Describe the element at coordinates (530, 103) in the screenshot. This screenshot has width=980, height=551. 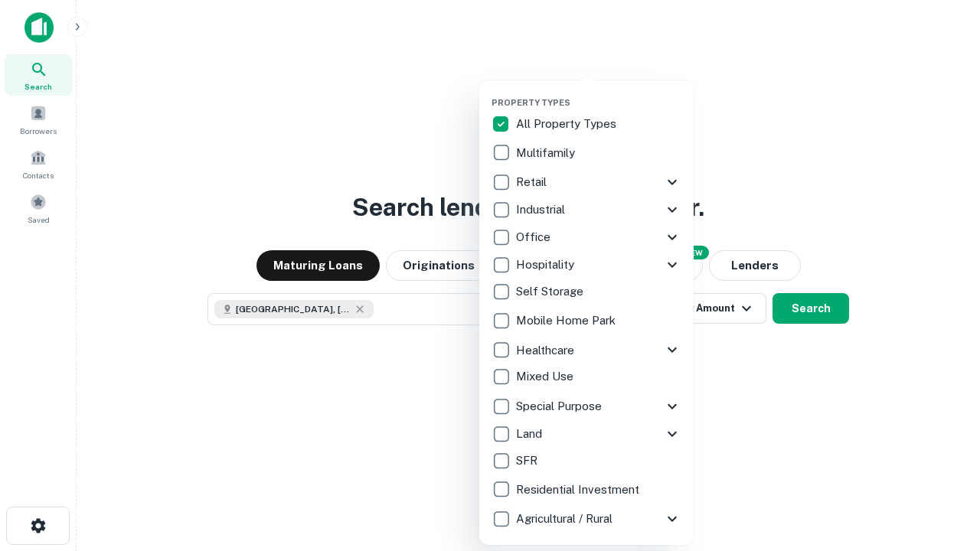
I see `span: Property Types` at that location.